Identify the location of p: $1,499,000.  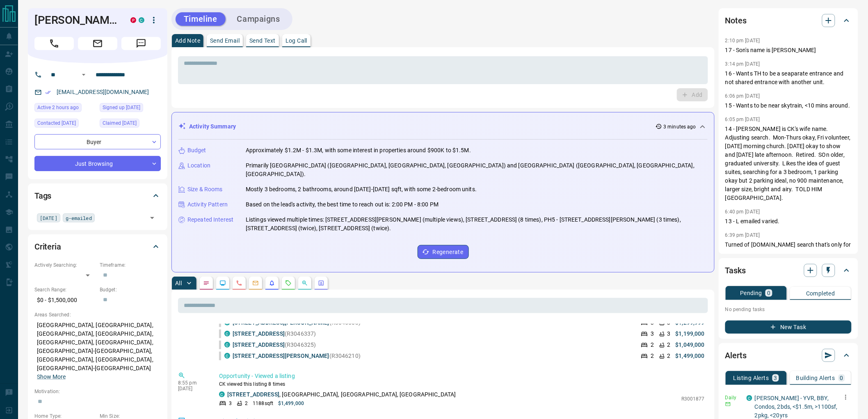
(291, 403).